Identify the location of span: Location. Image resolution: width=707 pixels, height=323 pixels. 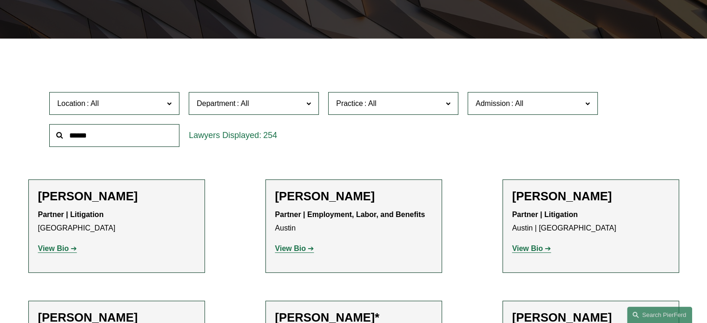
(71, 103).